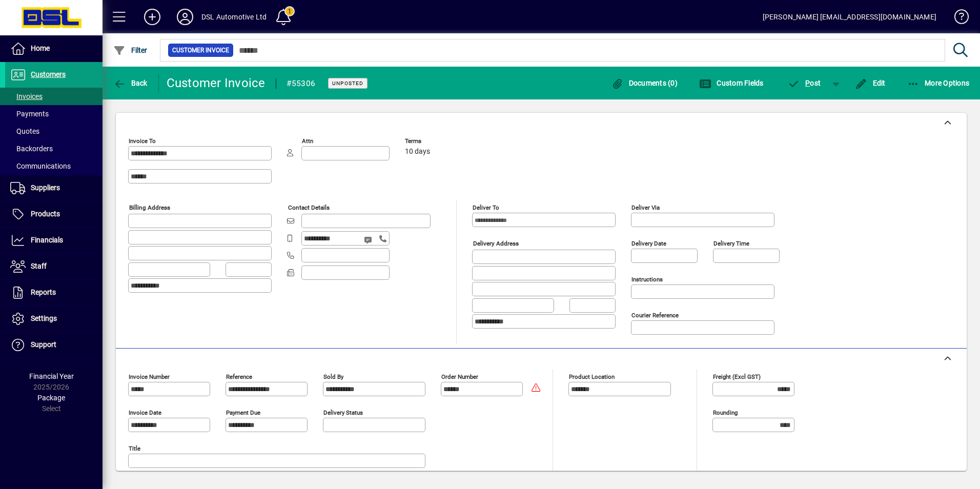 The image size is (980, 489). What do you see at coordinates (938, 83) in the screenshot?
I see `span: More Options` at bounding box center [938, 83].